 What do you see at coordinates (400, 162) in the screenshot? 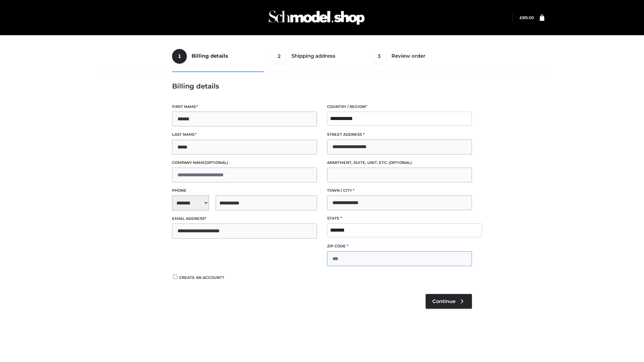
I see `label: Apartment, suite, unit, etc.` at bounding box center [400, 162].